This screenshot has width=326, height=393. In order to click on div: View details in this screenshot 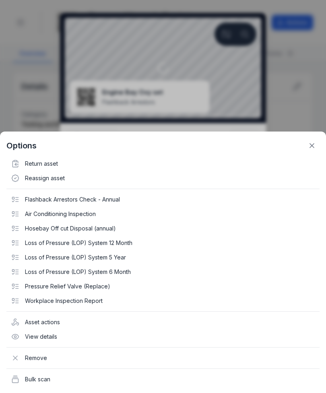, I will do `click(163, 337)`.